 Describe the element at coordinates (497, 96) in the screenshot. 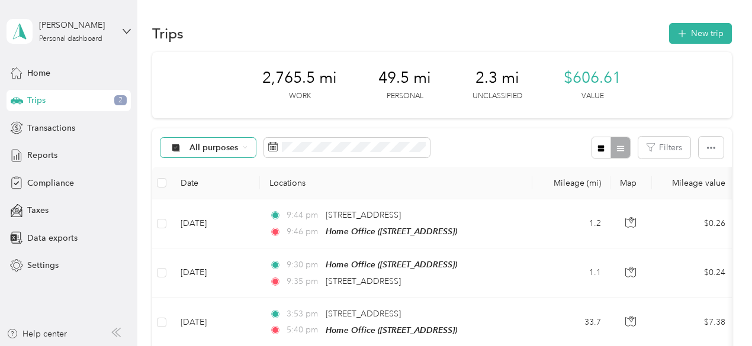

I see `p: Unclassified` at that location.